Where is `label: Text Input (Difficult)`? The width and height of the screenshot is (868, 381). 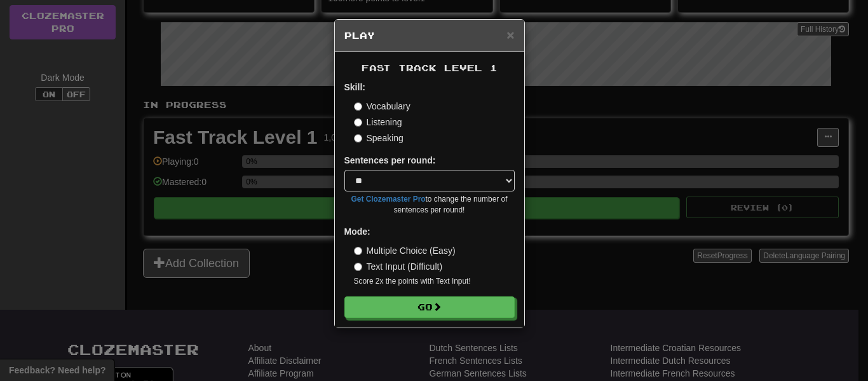 label: Text Input (Difficult) is located at coordinates (398, 267).